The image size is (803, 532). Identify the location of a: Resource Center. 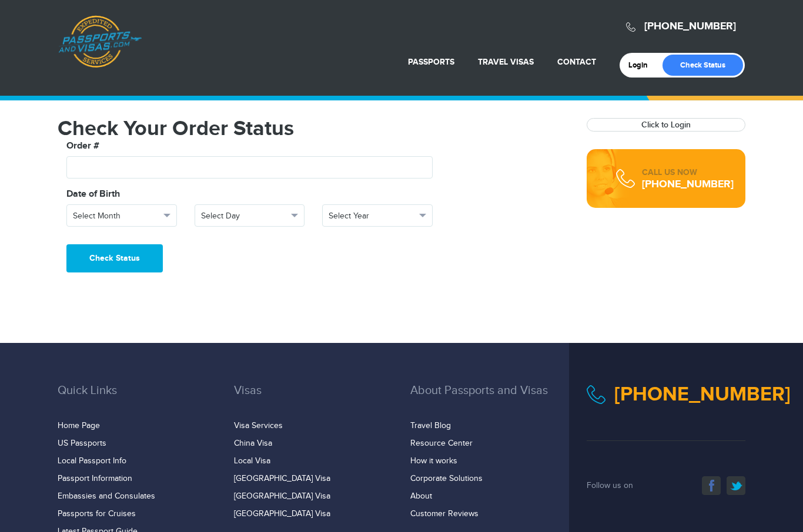
(442, 444).